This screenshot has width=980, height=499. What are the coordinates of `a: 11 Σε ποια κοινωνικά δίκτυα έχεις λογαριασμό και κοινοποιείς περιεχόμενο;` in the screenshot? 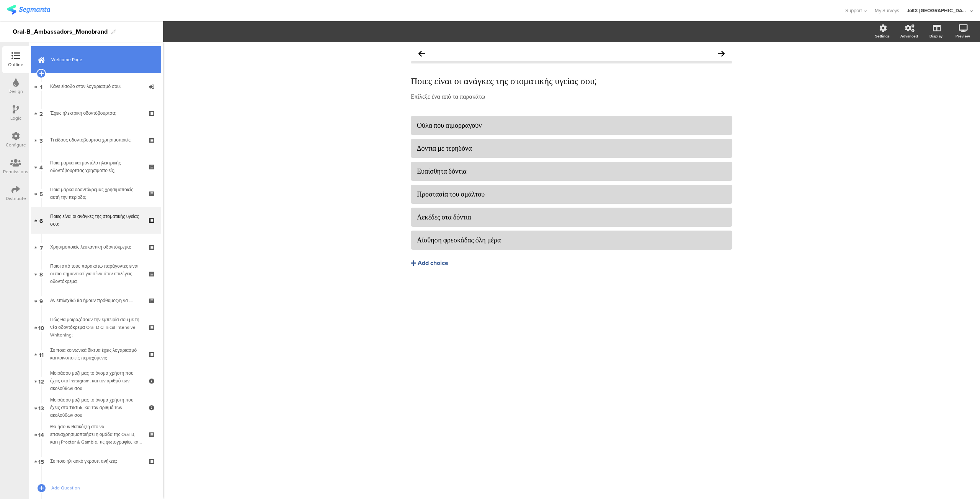 It's located at (96, 354).